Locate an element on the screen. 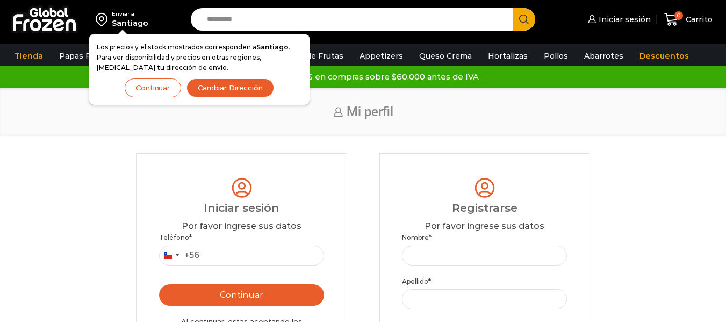 Image resolution: width=726 pixels, height=322 pixels. a: 0 Carrito is located at coordinates (689, 19).